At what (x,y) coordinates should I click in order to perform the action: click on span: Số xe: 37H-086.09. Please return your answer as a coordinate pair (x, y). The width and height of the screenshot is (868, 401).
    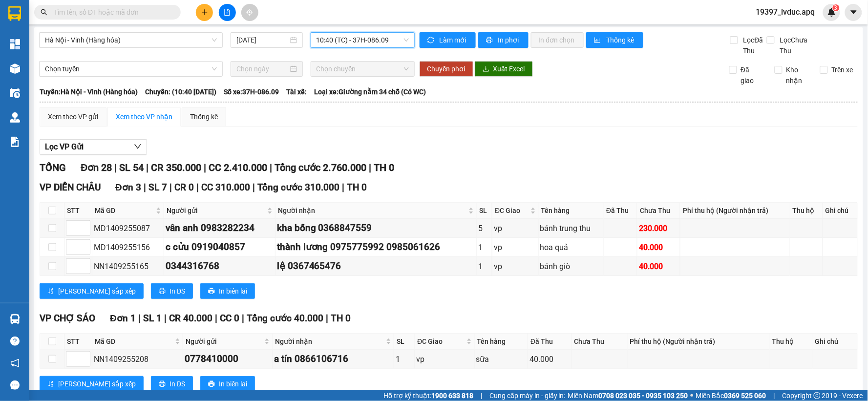
    Looking at the image, I should click on (251, 92).